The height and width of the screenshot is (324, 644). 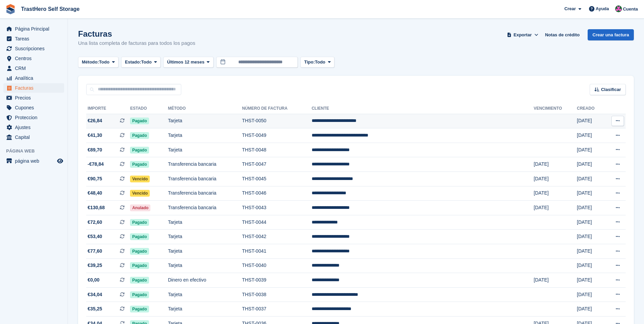 What do you see at coordinates (277, 251) in the screenshot?
I see `td: THST-0041` at bounding box center [277, 251].